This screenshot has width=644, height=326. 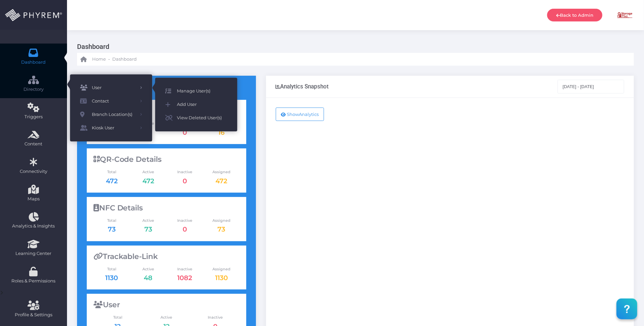 What do you see at coordinates (202, 104) in the screenshot?
I see `span: Add User` at bounding box center [202, 104].